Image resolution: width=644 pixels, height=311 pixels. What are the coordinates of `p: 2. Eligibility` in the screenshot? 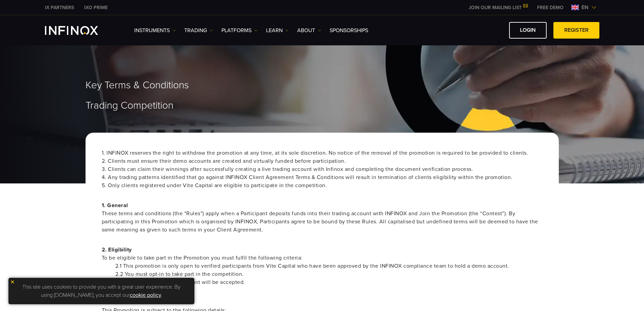 It's located at (322, 254).